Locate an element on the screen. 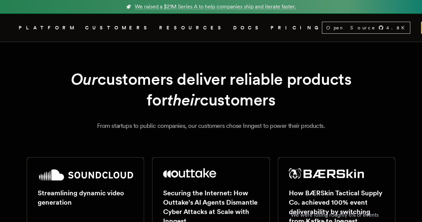 The height and width of the screenshot is (222, 422). h1: customers deliver reliable products for customers is located at coordinates (211, 89).